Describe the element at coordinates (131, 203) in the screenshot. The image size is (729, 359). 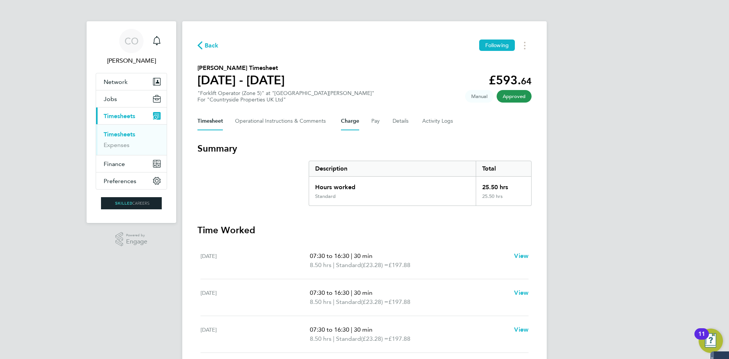
I see `a: Go to home page` at that location.